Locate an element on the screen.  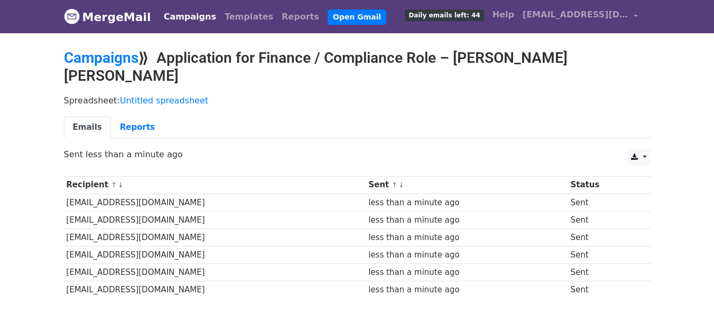
th: Recipient is located at coordinates (215, 185).